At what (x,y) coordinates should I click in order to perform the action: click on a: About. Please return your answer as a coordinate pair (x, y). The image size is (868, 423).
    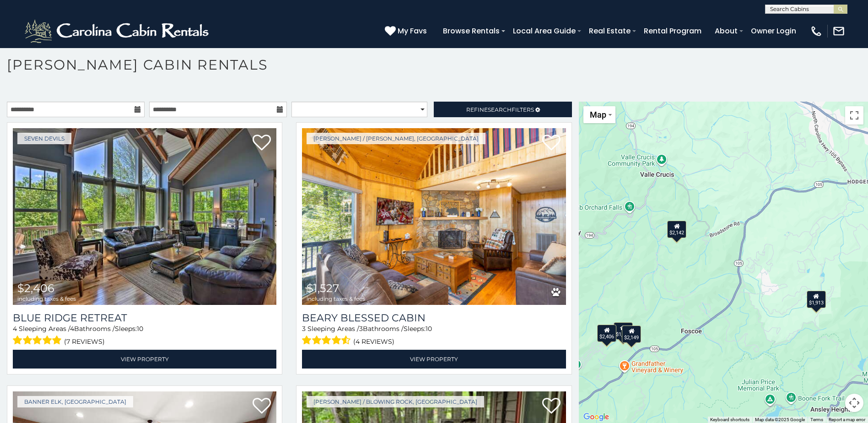
    Looking at the image, I should click on (726, 30).